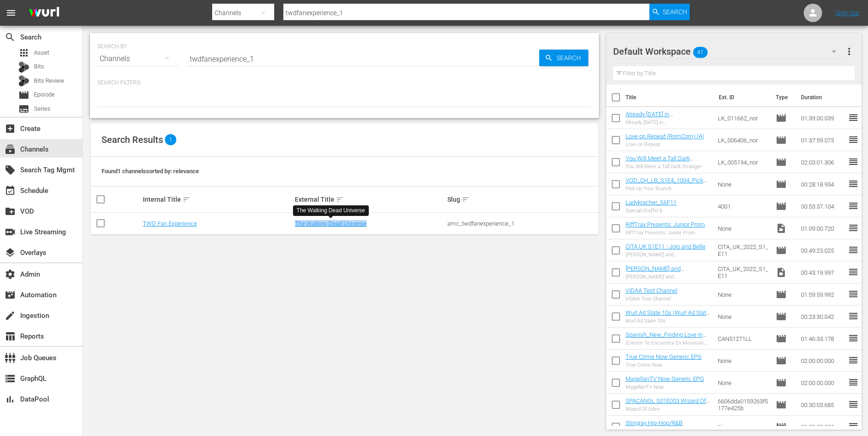  Describe the element at coordinates (10, 295) in the screenshot. I see `span: Automation` at that location.